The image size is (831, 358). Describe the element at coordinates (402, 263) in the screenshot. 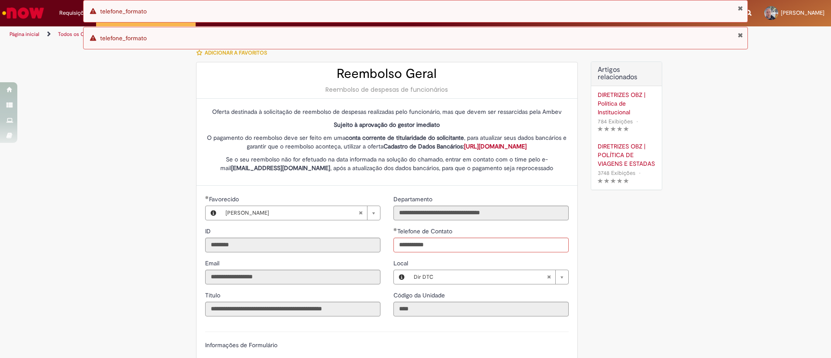

I see `span: Local` at that location.